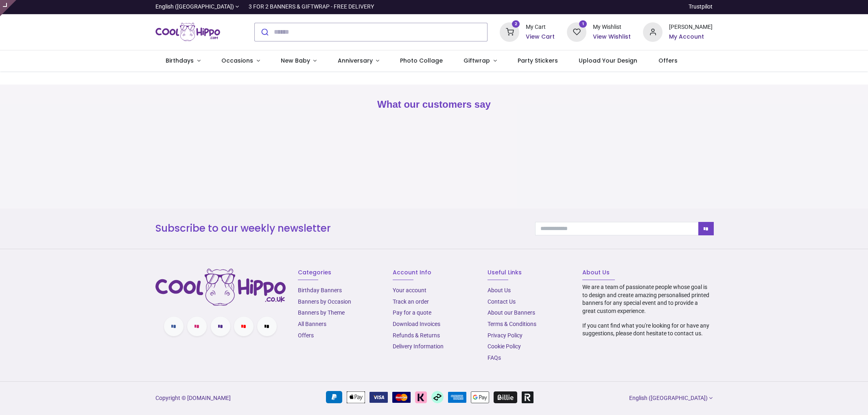 Image resolution: width=868 pixels, height=415 pixels. Describe the element at coordinates (438, 397) in the screenshot. I see `img: Afterpay Clearpay` at that location.